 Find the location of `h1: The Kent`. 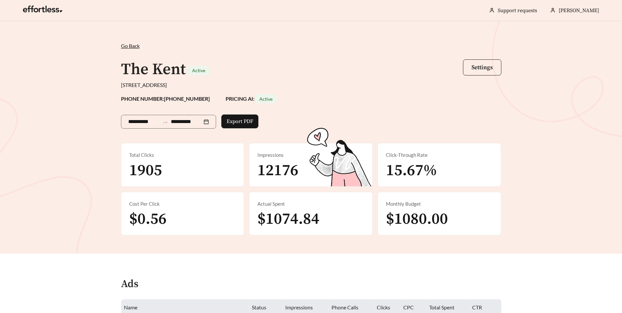

h1: The Kent is located at coordinates (153, 69).